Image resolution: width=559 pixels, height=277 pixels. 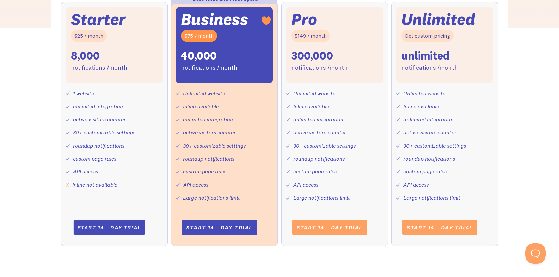 What do you see at coordinates (83, 93) in the screenshot?
I see `div: 1 website` at bounding box center [83, 93].